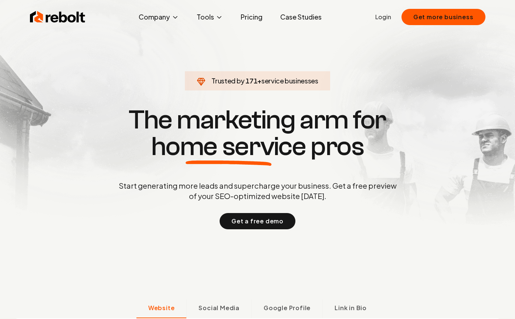 The height and width of the screenshot is (319, 515). I want to click on span: Website, so click(161, 308).